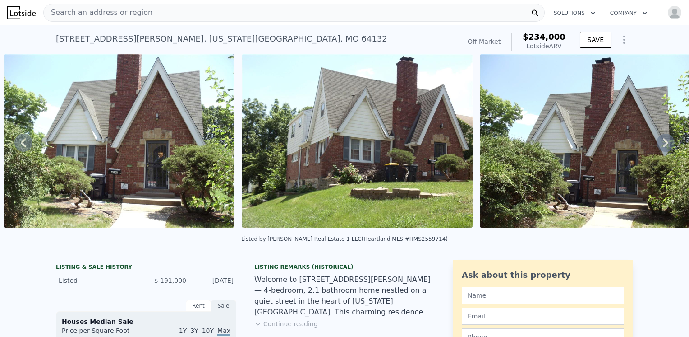  What do you see at coordinates (208, 330) in the screenshot?
I see `span: 10Y` at bounding box center [208, 330].